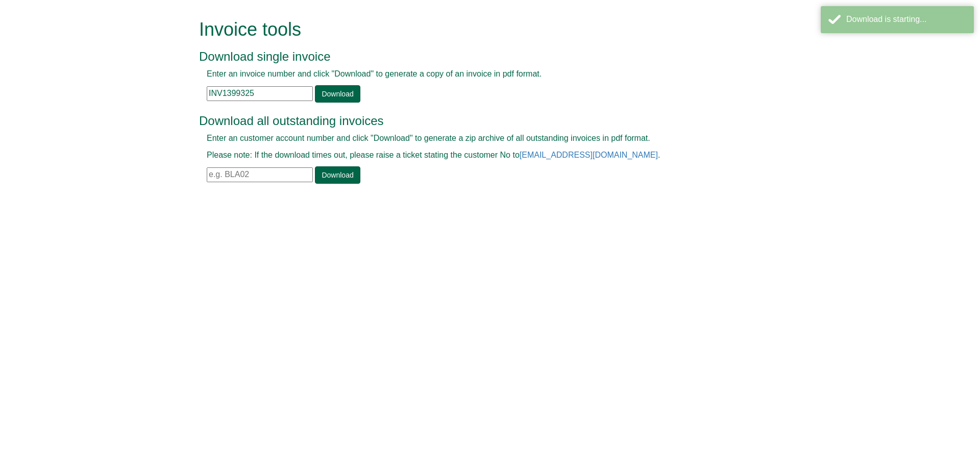  I want to click on h1: Invoice tools, so click(478, 30).